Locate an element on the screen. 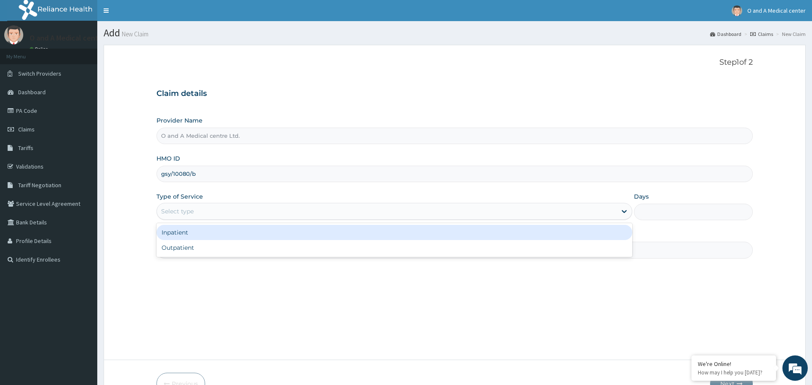 This screenshot has width=812, height=385. span: O and A Medical center is located at coordinates (777, 11).